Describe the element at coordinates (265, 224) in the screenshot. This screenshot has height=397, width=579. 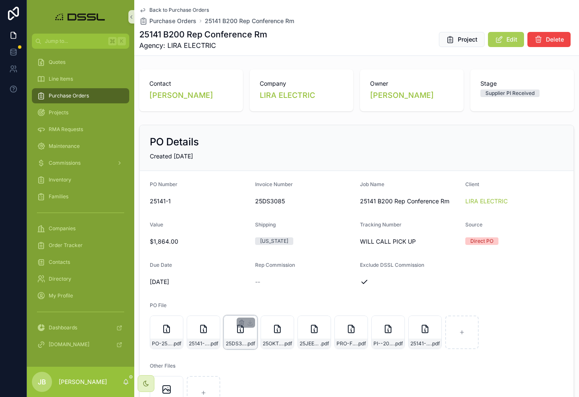
I see `span: Shipping` at that location.